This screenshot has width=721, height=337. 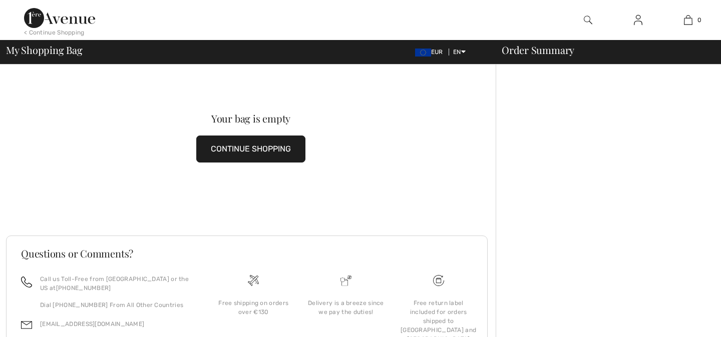 I want to click on div: Your bag is empty, so click(x=251, y=119).